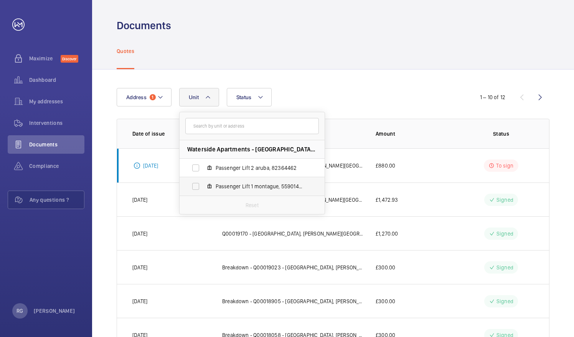 This screenshot has height=337, width=574. What do you see at coordinates (57, 80) in the screenshot?
I see `span: Dashboard` at bounding box center [57, 80].